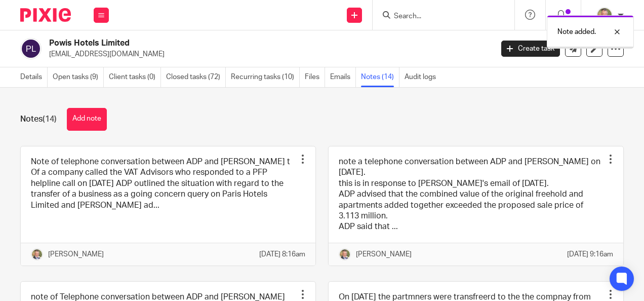 The image size is (644, 301). Describe the element at coordinates (38, 119) in the screenshot. I see `h1: Notes` at that location.